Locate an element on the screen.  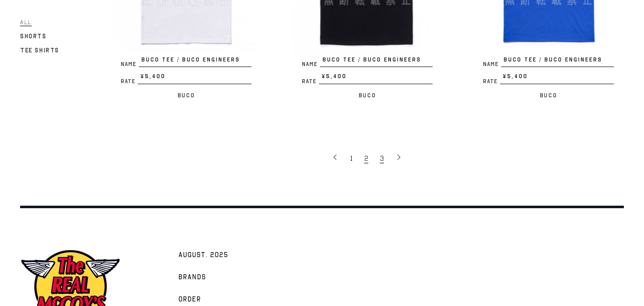
a: AUGUST. 2025 is located at coordinates (203, 255).